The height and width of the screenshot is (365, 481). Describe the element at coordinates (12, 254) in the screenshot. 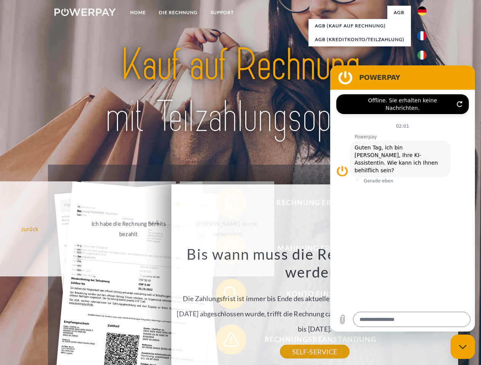

I see `button: Datei hochladen` at that location.